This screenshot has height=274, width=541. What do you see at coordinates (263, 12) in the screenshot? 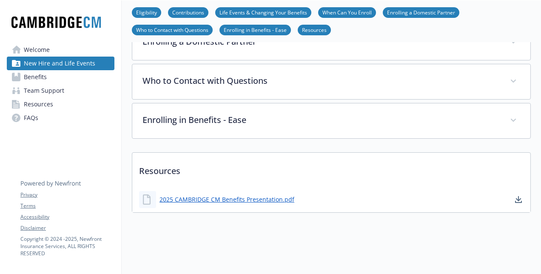
I see `a: Life Events & Changing Your Benefits` at bounding box center [263, 12].